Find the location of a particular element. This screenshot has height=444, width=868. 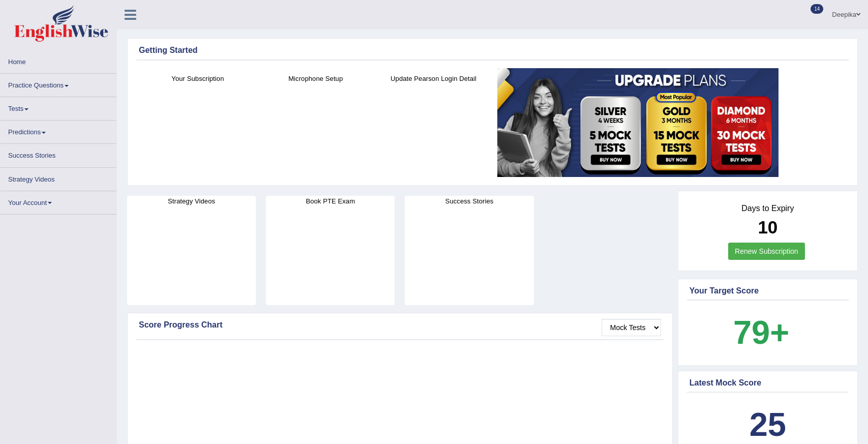

h4: Days to Expiry is located at coordinates (768, 209).